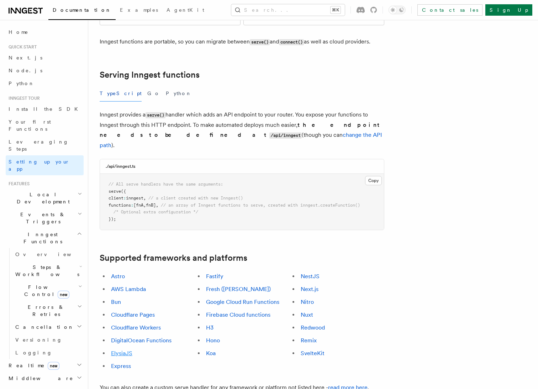 Image resolution: width=538 pixels, height=389 pixels. What do you see at coordinates (21, 47) in the screenshot?
I see `span: Quick start` at bounding box center [21, 47].